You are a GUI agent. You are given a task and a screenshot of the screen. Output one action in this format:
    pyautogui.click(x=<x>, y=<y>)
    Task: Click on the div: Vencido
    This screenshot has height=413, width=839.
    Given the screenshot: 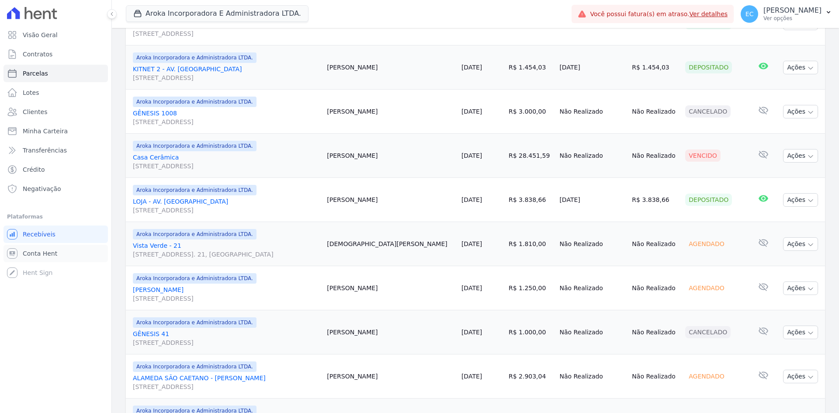 What is the action you would take?
    pyautogui.click(x=703, y=156)
    